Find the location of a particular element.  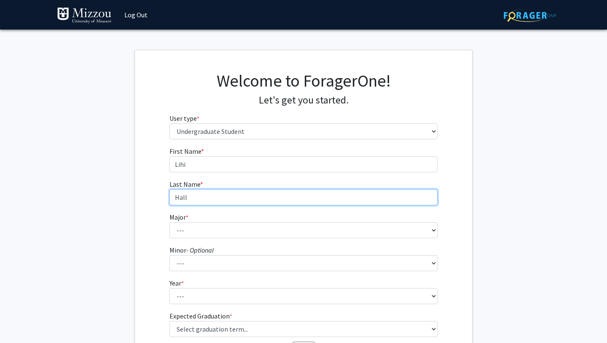

label: Major is located at coordinates (179, 217).